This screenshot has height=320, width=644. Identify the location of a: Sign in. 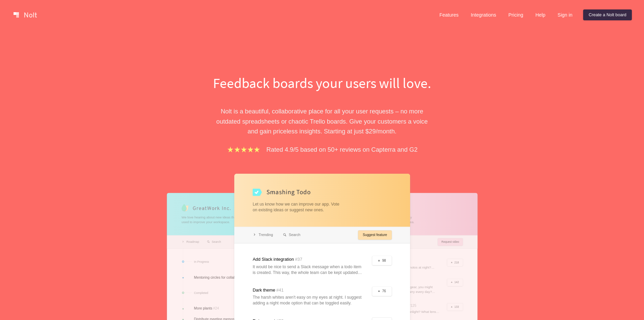
(565, 15).